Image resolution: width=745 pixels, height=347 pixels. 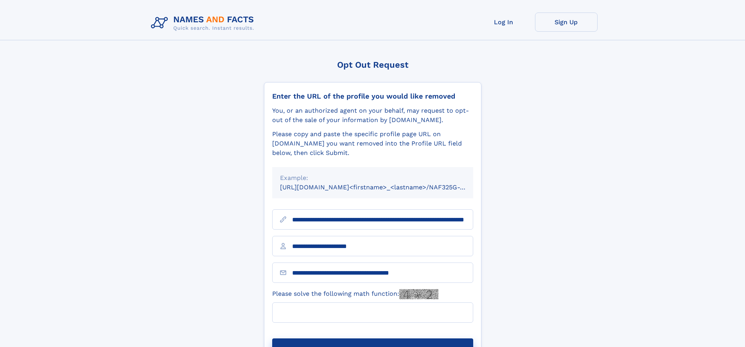 What do you see at coordinates (373, 96) in the screenshot?
I see `div: Enter the URL of the profile you would like removed` at bounding box center [373, 96].